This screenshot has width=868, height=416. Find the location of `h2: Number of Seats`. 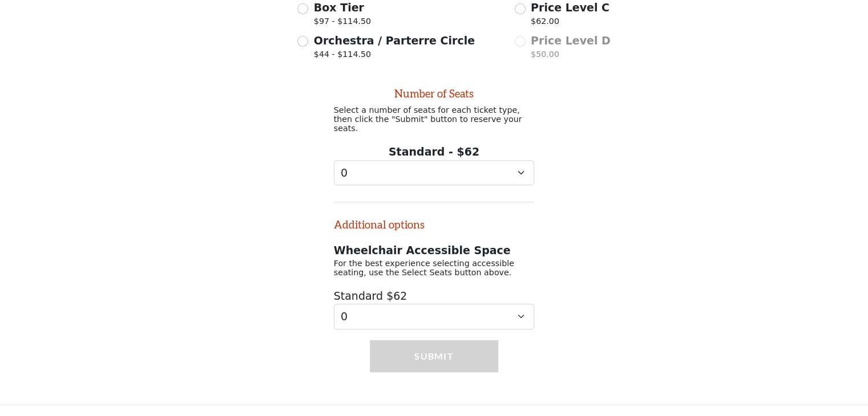

h2: Number of Seats is located at coordinates (434, 93).